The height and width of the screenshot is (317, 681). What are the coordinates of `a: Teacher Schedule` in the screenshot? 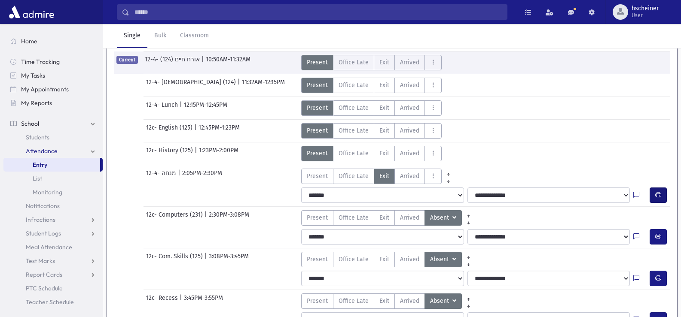 It's located at (53, 302).